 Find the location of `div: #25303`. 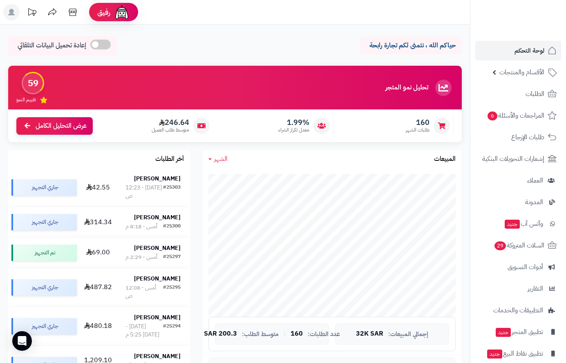

div: #25303 is located at coordinates (172, 192).